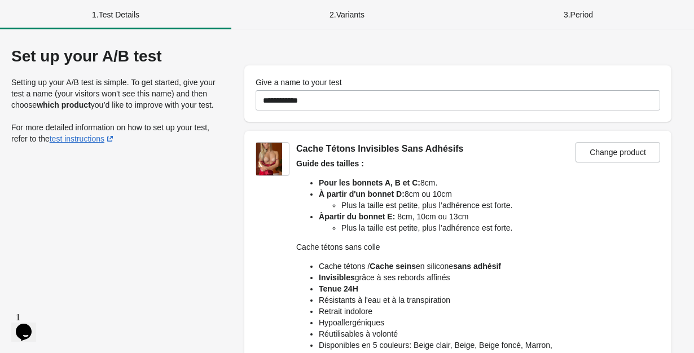  I want to click on span: Plus la taille est petite, plus l’adhérence est forte., so click(427, 228).